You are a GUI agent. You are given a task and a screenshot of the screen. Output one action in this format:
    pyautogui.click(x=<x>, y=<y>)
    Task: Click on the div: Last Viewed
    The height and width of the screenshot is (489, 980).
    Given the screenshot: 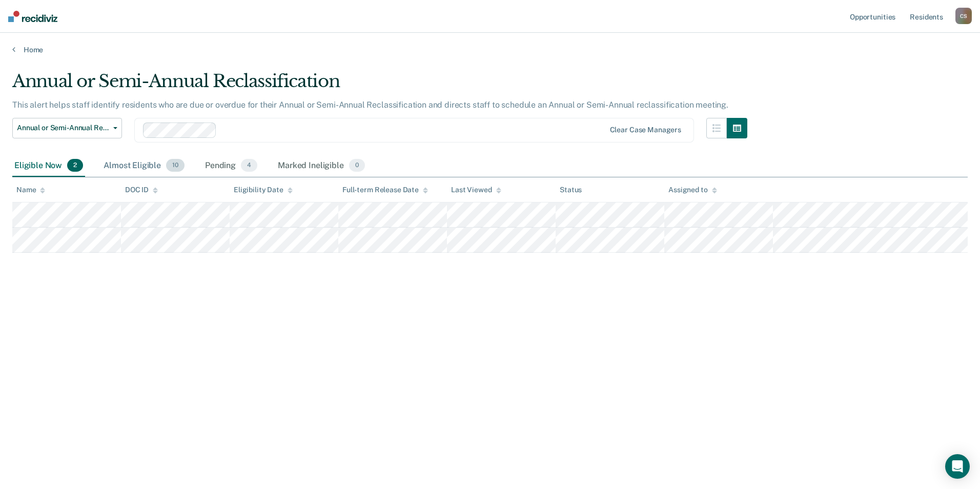 What is the action you would take?
    pyautogui.click(x=476, y=190)
    